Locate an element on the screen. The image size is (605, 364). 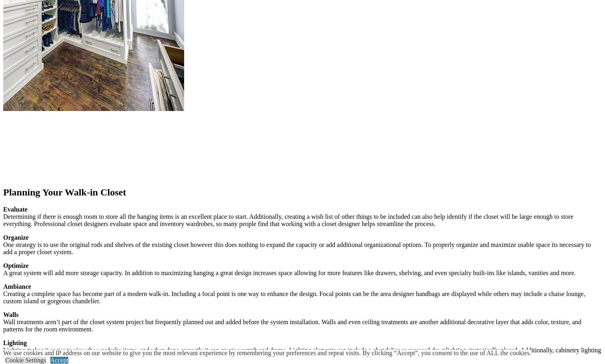
p: Creating a complete space has become part of a modern walk-in. Including a focal point is one way... is located at coordinates (302, 294).